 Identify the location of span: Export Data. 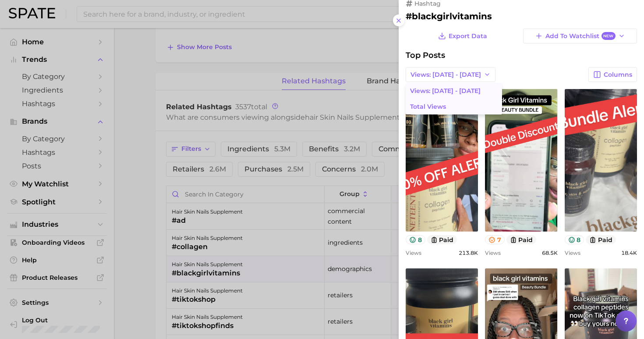
(468, 36).